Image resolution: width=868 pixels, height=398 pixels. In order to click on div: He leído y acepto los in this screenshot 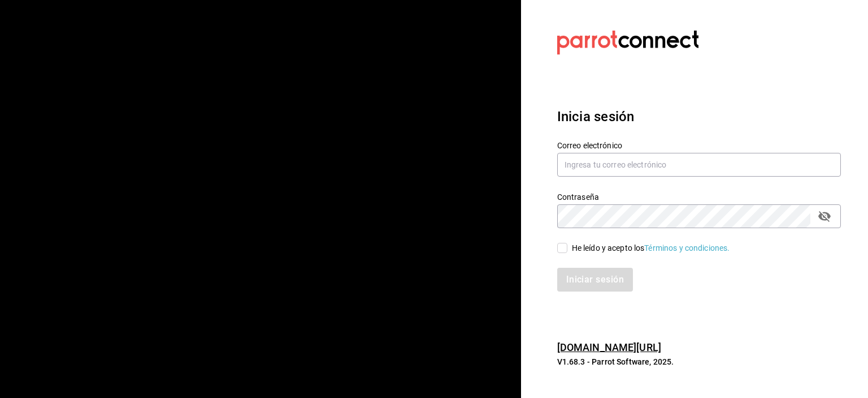, I will do `click(651, 248)`.